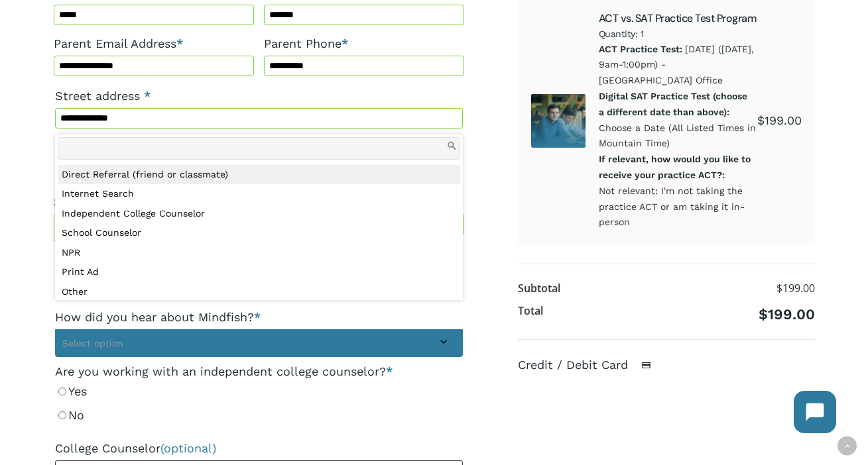 This screenshot has width=868, height=465. I want to click on label: No, so click(259, 415).